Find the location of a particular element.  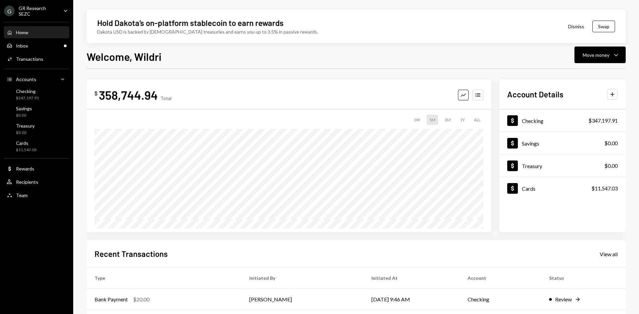

h1: Welcome, Wildri is located at coordinates (124, 57).